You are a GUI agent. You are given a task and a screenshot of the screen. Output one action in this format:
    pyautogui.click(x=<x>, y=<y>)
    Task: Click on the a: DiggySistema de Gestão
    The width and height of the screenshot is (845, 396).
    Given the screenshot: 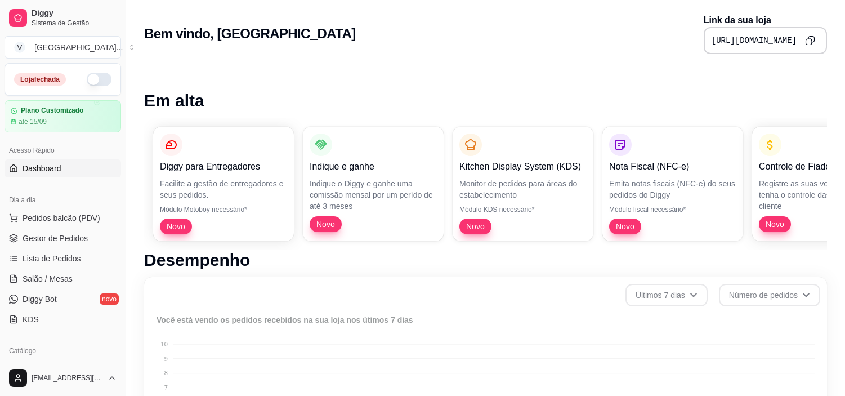 What is the action you would take?
    pyautogui.click(x=63, y=18)
    